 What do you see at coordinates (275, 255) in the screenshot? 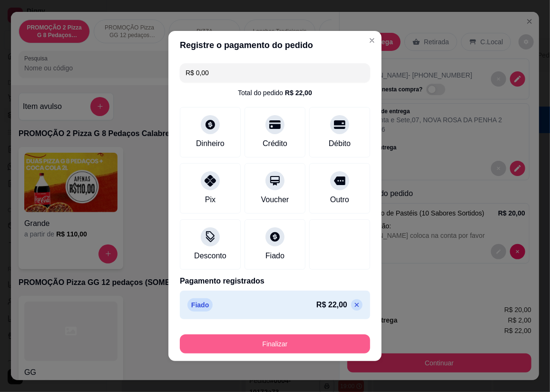
I see `div: Fiado` at bounding box center [275, 255].